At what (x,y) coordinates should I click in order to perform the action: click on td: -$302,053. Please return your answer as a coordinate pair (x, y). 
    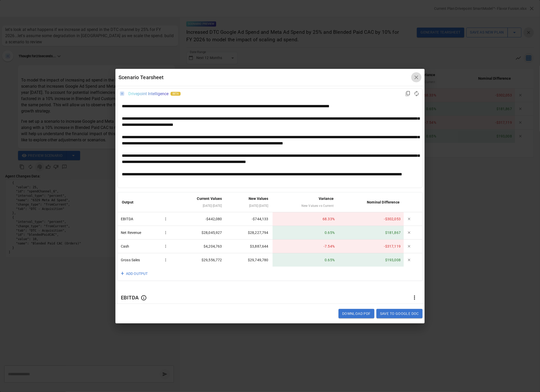
    Looking at the image, I should click on (371, 219).